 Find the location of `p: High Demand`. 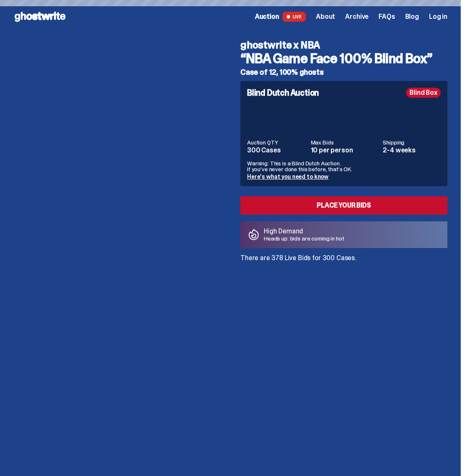

p: High Demand is located at coordinates (304, 231).